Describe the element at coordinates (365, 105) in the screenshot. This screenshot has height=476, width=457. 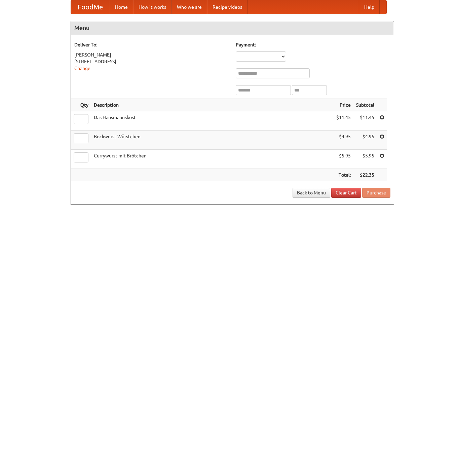
I see `th: Subtotal` at that location.